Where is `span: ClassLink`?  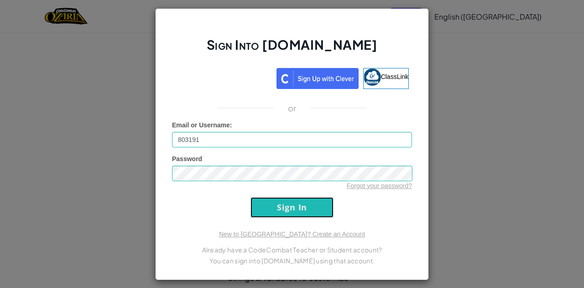 span: ClassLink is located at coordinates (395, 76).